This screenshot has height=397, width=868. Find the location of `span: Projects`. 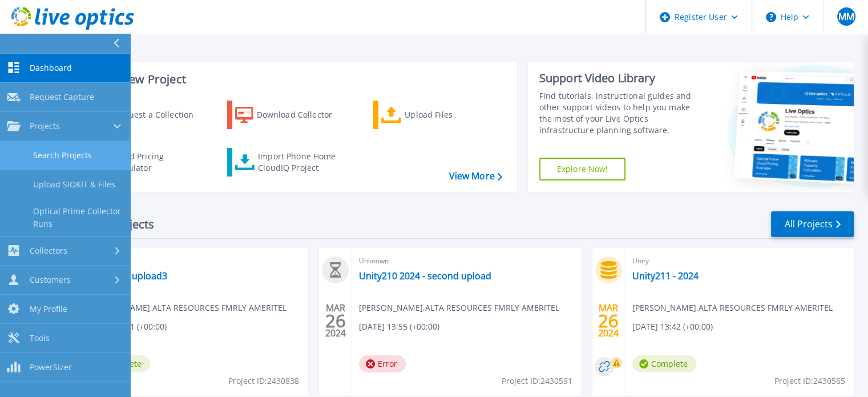

span: Projects is located at coordinates (45, 126).